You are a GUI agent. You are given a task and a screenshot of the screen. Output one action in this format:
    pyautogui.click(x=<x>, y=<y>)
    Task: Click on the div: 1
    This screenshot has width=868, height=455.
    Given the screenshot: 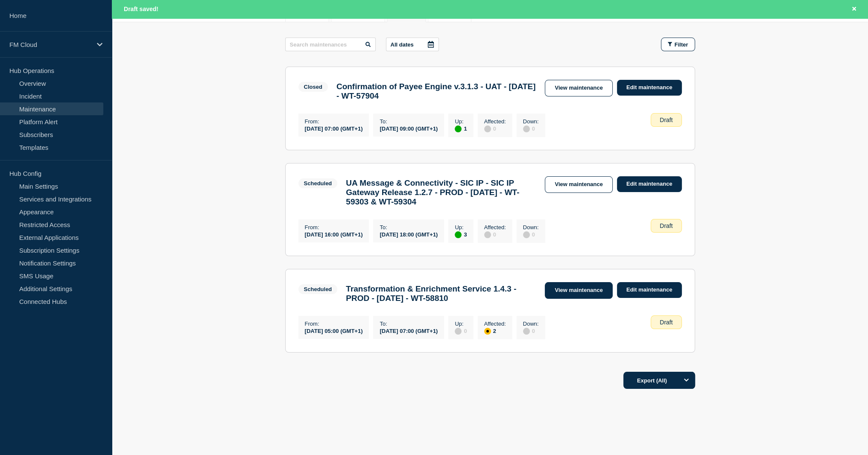 What is the action you would take?
    pyautogui.click(x=461, y=129)
    